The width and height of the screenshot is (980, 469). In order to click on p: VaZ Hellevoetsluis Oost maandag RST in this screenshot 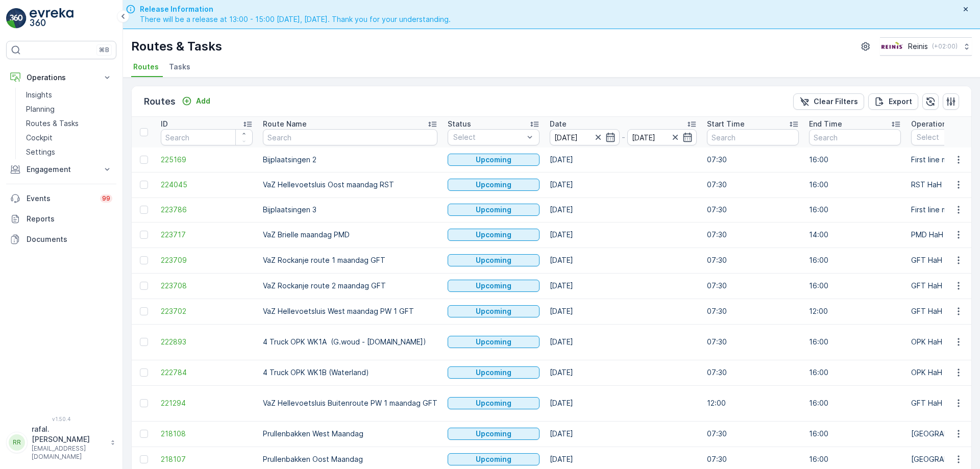, I will do `click(350, 185)`.